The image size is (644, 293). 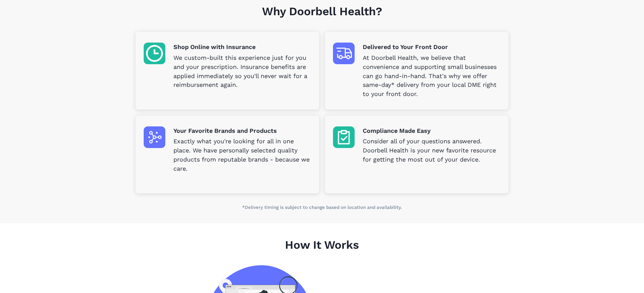 What do you see at coordinates (432, 76) in the screenshot?
I see `p: At Doorbell Health, we believe that convenience and supporting small businesses can go hand-in-ha...` at bounding box center [432, 76].